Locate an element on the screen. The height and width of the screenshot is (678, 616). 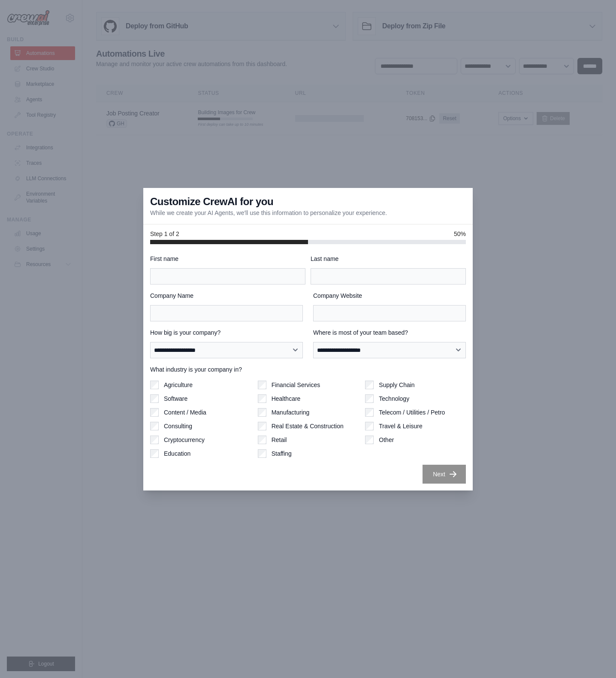
label: Company Name is located at coordinates (227, 295).